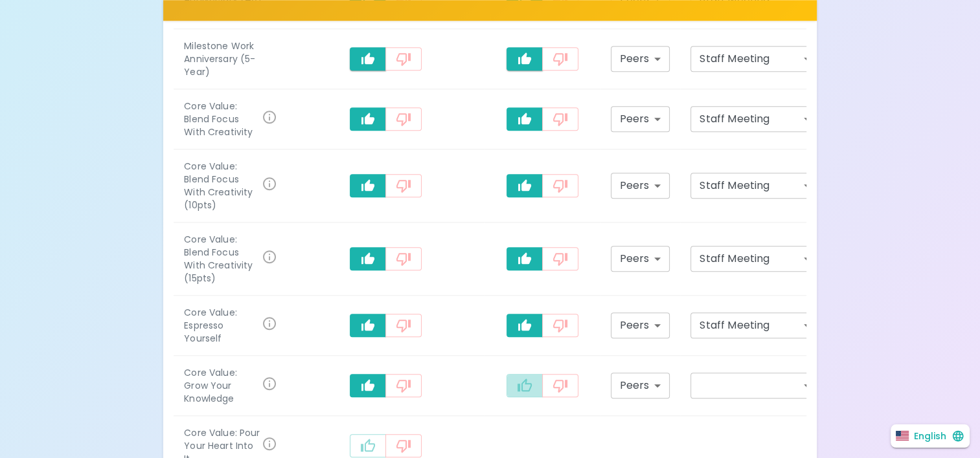 This screenshot has width=980, height=458. What do you see at coordinates (903, 436) in the screenshot?
I see `img: United States flag` at bounding box center [903, 436].